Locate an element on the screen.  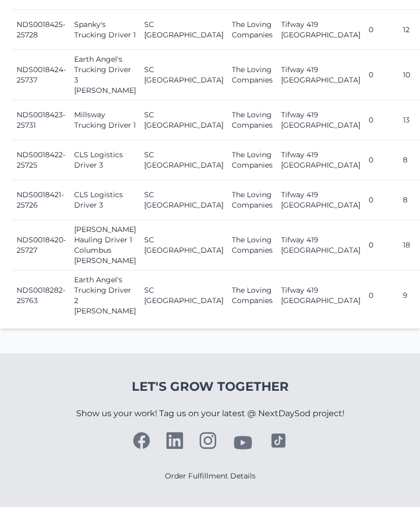
td: NDS0018423-25731 is located at coordinates (41, 120).